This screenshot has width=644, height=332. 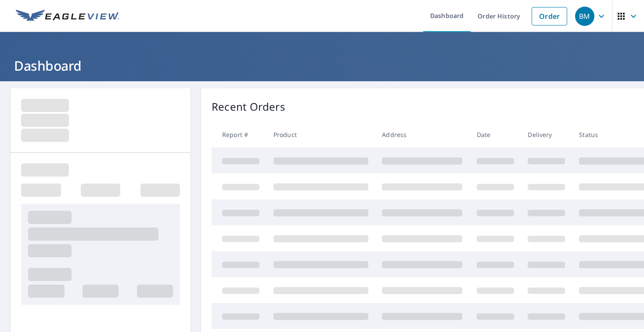 What do you see at coordinates (67, 17) in the screenshot?
I see `img: EV Logo` at bounding box center [67, 17].